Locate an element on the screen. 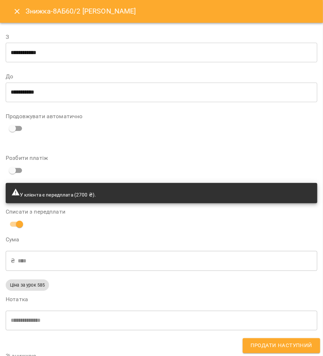  label: З is located at coordinates (162, 37).